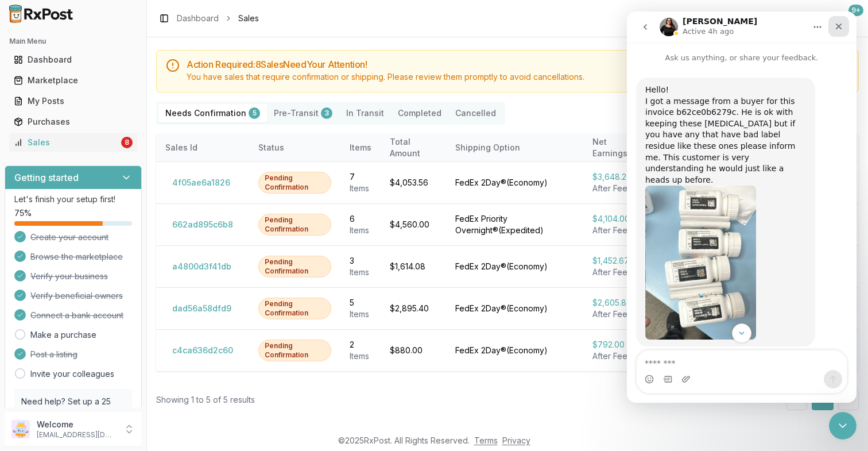 The image size is (868, 451). Describe the element at coordinates (191, 15) in the screenshot. I see `button: Home` at that location.